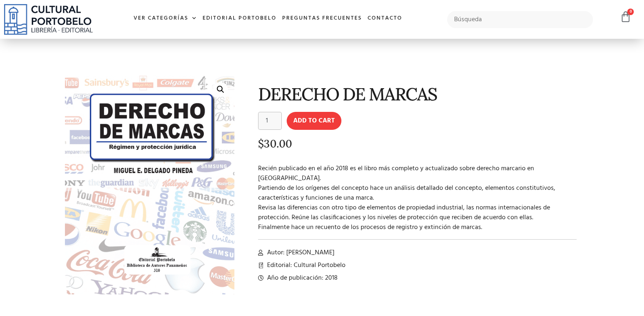  Describe the element at coordinates (305, 266) in the screenshot. I see `span: Editorial: Cultural Portobelo` at that location.